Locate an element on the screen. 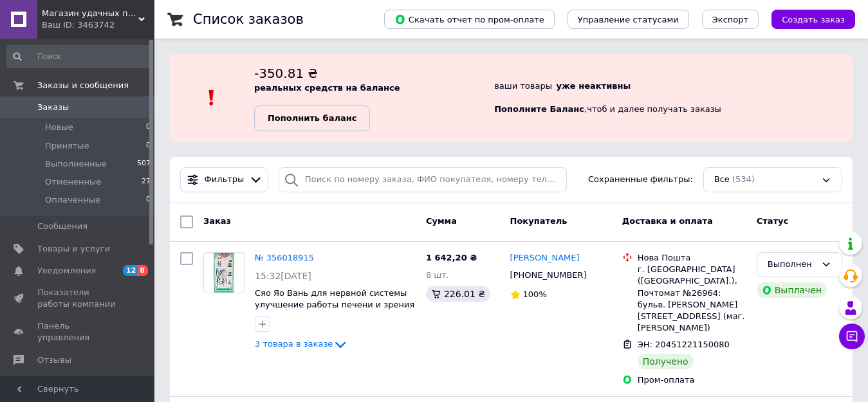  span: 12 is located at coordinates (130, 270).